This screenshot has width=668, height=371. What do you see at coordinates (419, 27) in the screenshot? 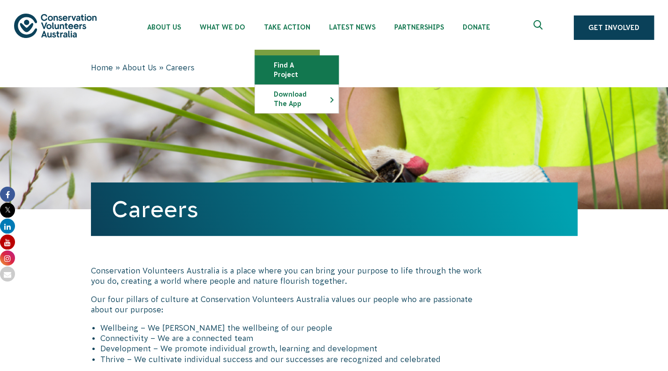
I see `span: Partnerships` at bounding box center [419, 27].